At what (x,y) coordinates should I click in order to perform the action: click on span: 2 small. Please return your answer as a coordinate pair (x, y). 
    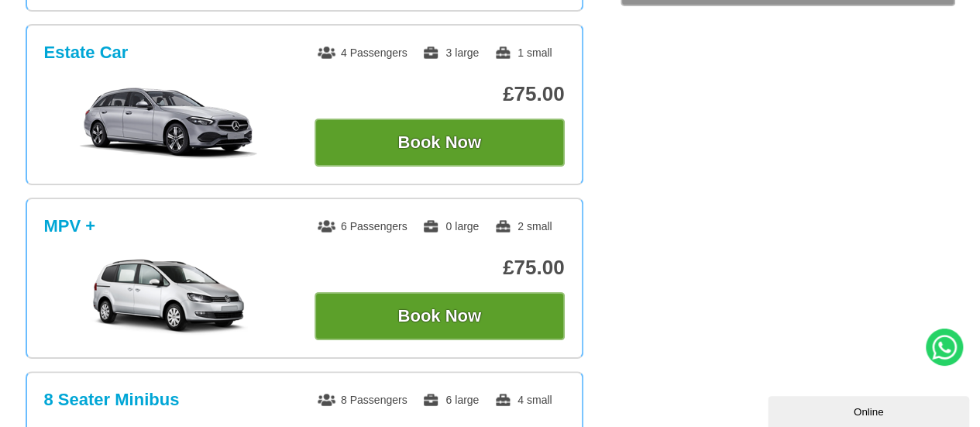
    Looking at the image, I should click on (523, 227).